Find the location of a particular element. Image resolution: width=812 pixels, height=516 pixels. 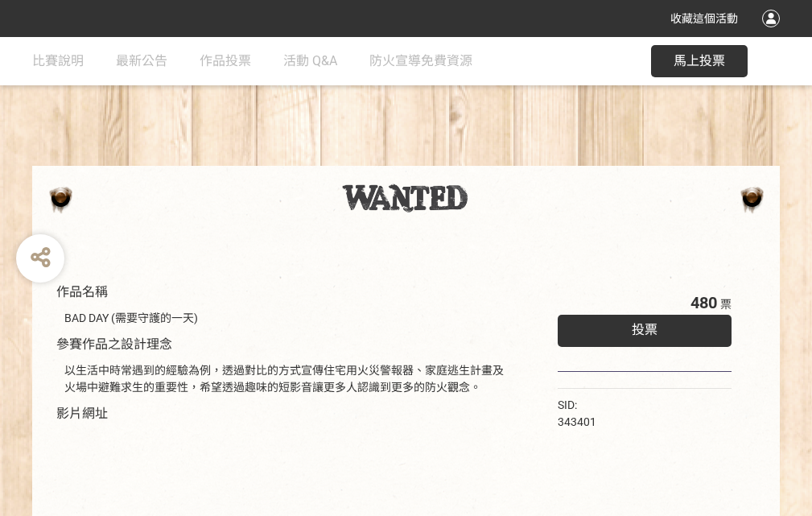

span: SID: 343401 is located at coordinates (577, 413).